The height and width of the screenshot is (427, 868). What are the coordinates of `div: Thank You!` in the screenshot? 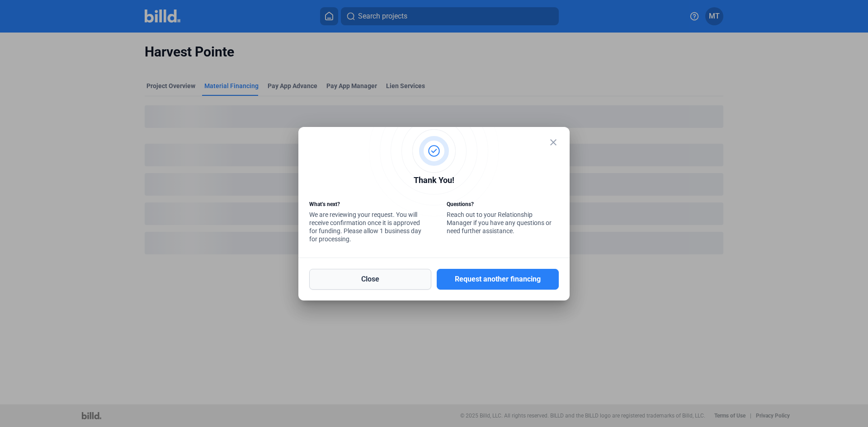 It's located at (434, 181).